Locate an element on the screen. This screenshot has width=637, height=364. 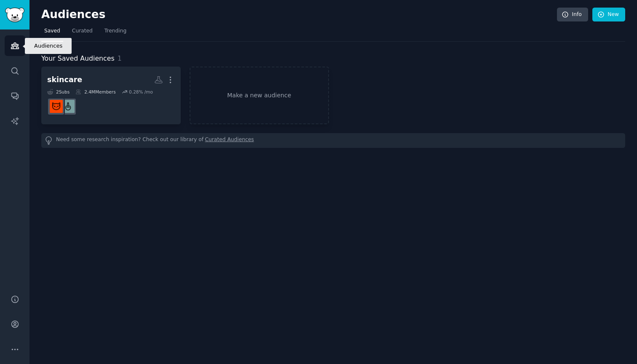
a: New is located at coordinates (609, 15).